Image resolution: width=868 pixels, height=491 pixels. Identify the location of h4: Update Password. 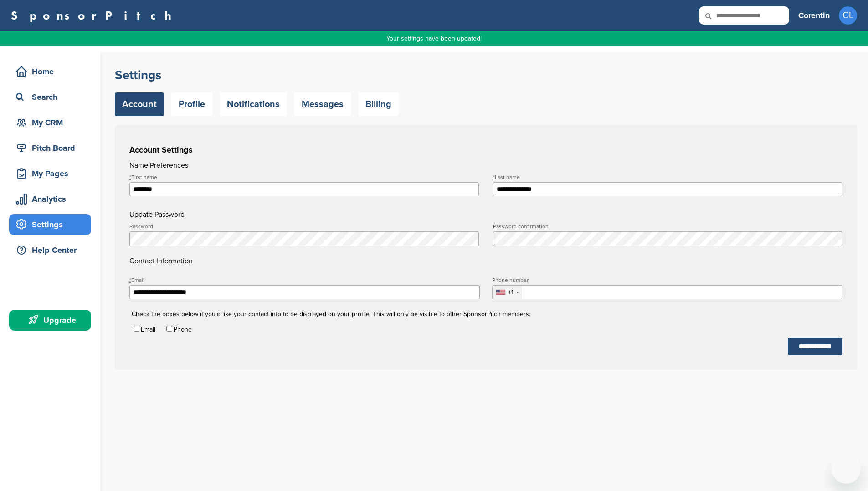
(486, 215).